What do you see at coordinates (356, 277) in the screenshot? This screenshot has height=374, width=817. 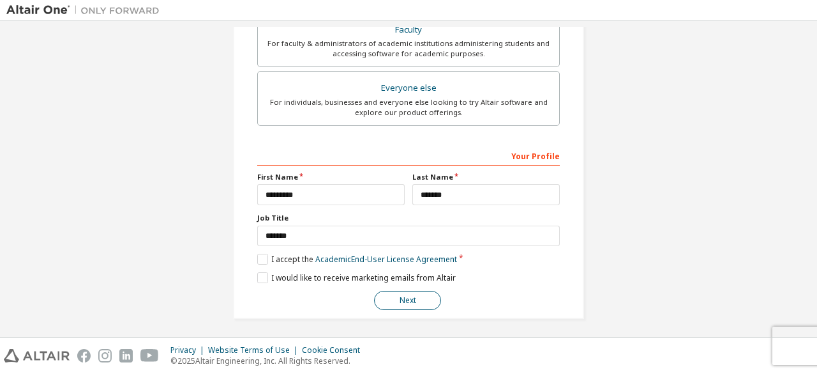 I see `label: I would like to receive marketing emails from Altair` at bounding box center [356, 277].